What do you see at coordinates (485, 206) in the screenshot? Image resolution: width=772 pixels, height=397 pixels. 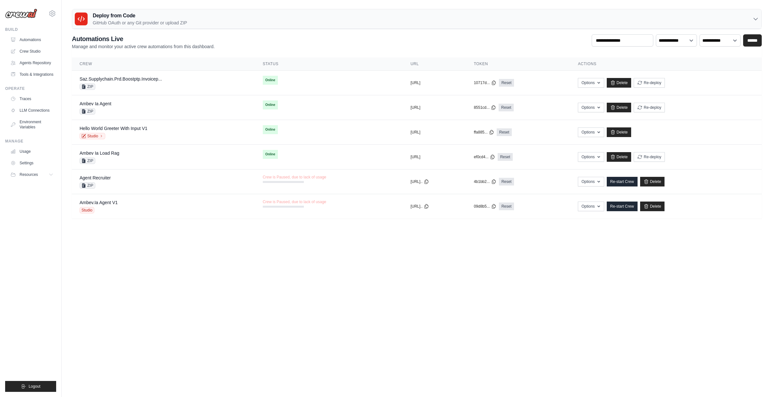 I see `button: 09d8b5...` at bounding box center [485, 206].